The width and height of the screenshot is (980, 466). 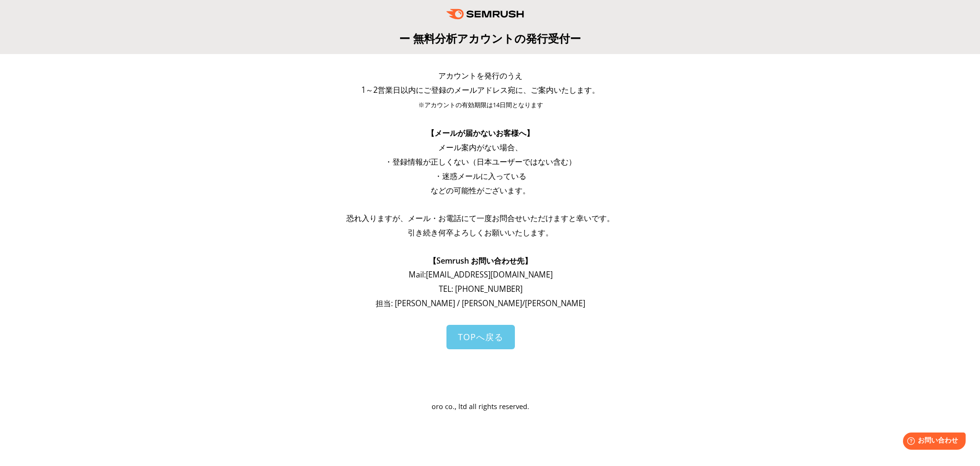 I want to click on span: メール案内がない場合、, so click(x=480, y=147).